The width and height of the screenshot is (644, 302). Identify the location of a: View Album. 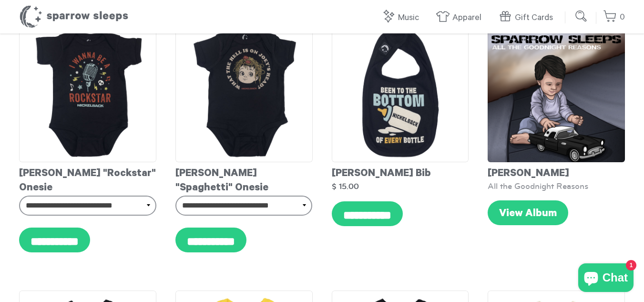
(528, 213).